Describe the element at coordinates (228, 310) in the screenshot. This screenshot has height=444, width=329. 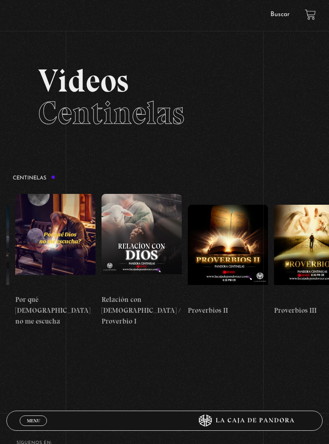
I see `h4: Proverbios II` at that location.